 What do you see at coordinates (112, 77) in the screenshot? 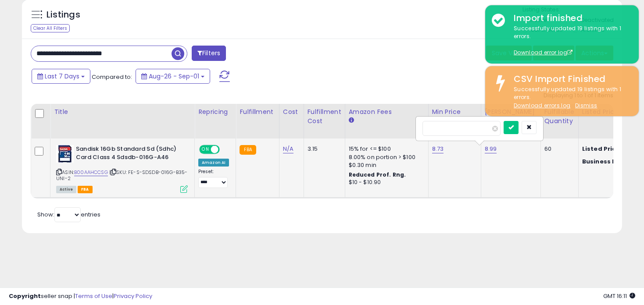
I see `span: Compared to:` at bounding box center [112, 77].